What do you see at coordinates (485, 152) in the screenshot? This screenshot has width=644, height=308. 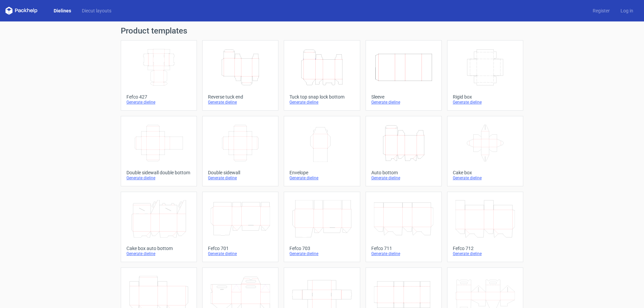 I see `a: Cake boxGenerate dieline` at bounding box center [485, 152].